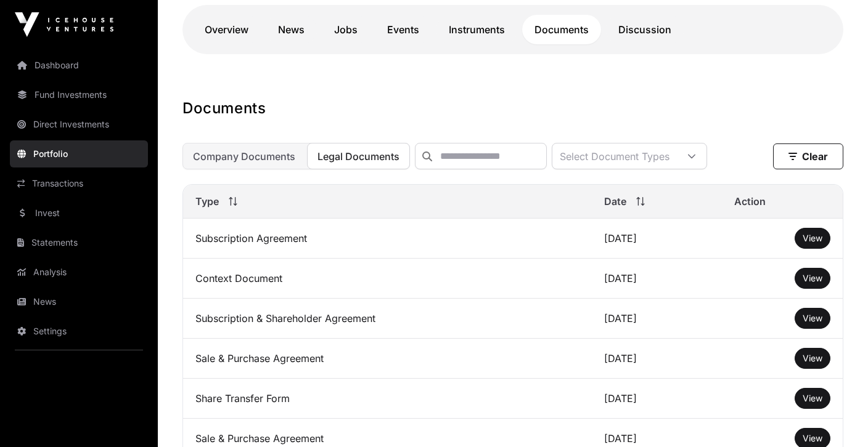 This screenshot has width=868, height=447. I want to click on div: Select Document Types, so click(614, 156).